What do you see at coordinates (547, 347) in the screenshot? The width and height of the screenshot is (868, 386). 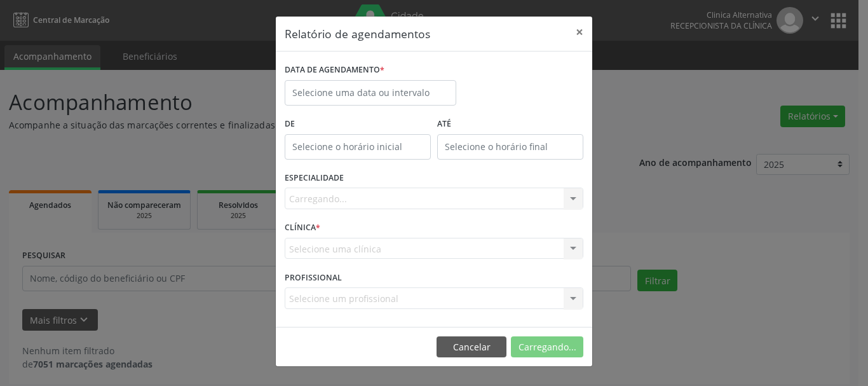 I see `button: Carregando...` at bounding box center [547, 347].